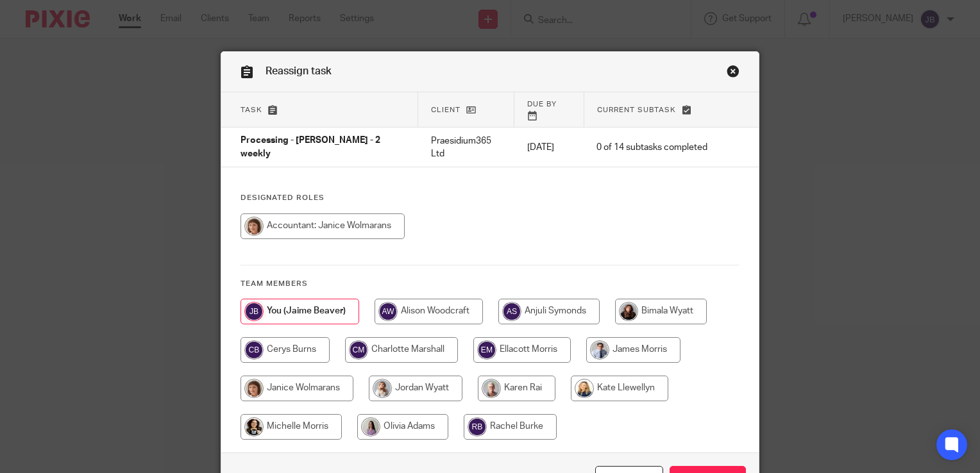  I want to click on h4: Team members, so click(490, 284).